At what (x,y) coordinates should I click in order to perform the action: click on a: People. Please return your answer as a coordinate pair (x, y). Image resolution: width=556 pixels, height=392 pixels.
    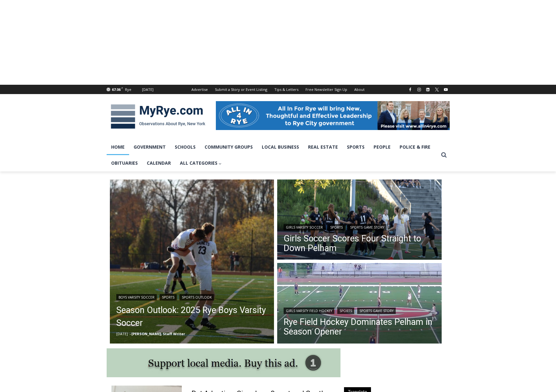
    Looking at the image, I should click on (382, 147).